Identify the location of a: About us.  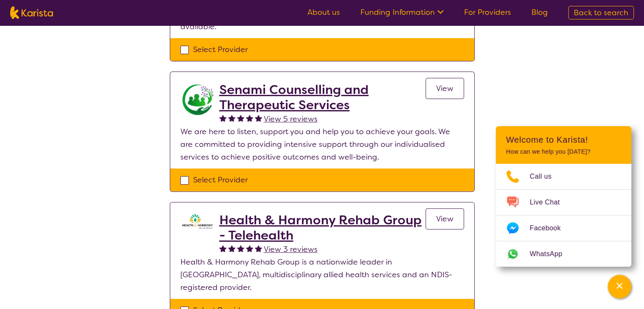
(323, 12).